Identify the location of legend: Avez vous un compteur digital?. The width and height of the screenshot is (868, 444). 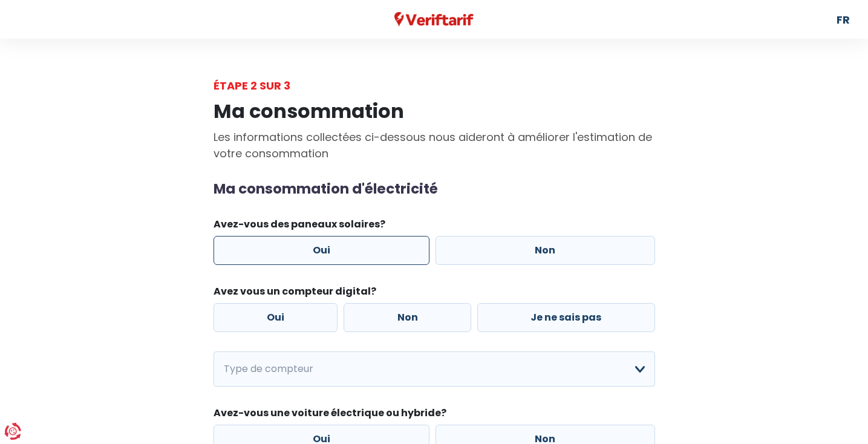
(434, 294).